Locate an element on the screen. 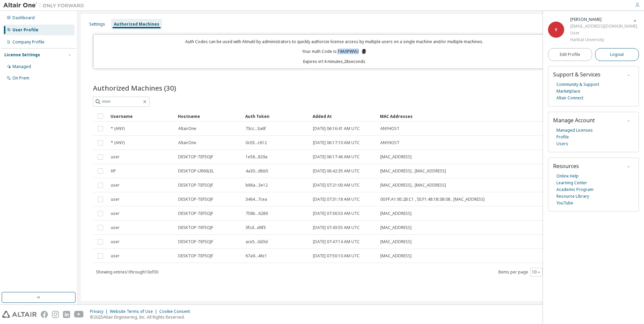  button: 10 is located at coordinates (536, 272).